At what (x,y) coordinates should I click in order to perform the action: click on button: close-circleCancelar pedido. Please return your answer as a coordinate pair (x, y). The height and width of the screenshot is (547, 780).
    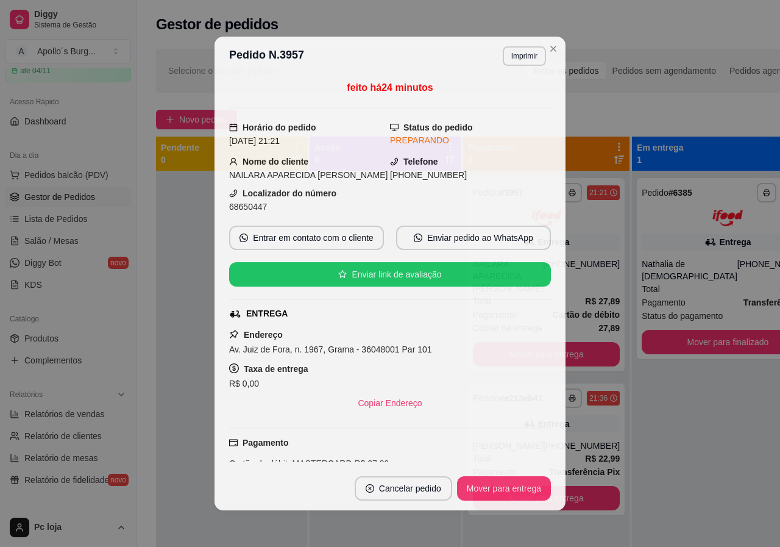
    Looking at the image, I should click on (403, 488).